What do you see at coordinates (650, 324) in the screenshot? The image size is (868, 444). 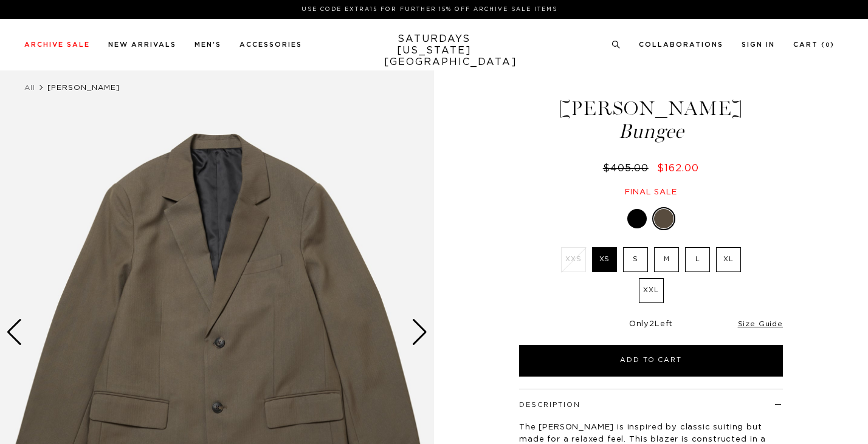 I see `div: Only Left` at bounding box center [650, 324].